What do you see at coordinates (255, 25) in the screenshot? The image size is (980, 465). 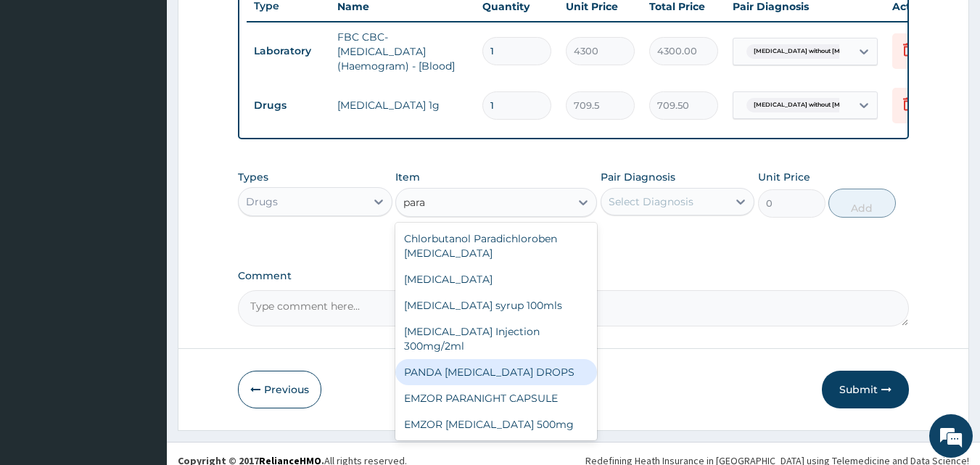 I see `div: Minimize live chat window` at bounding box center [255, 25].